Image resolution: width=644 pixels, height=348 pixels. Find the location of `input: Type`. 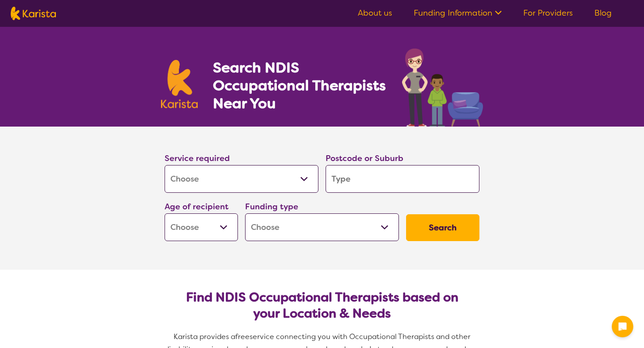

input: Type is located at coordinates (402, 179).